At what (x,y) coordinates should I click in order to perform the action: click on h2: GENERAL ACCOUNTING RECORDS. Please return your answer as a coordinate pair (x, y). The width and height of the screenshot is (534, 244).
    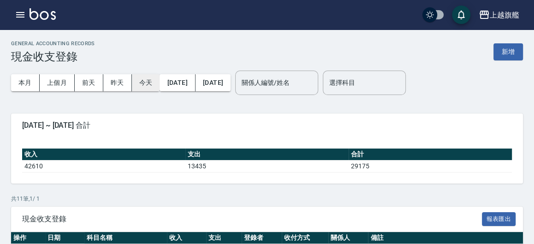
    Looking at the image, I should click on (53, 43).